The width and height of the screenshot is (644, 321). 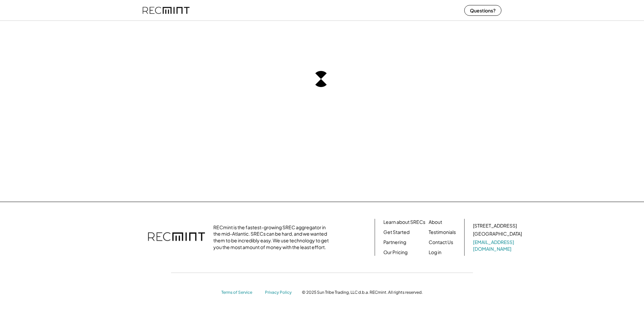 I want to click on img: recmint-logotype%403x%20%281%29.jpeg, so click(x=166, y=10).